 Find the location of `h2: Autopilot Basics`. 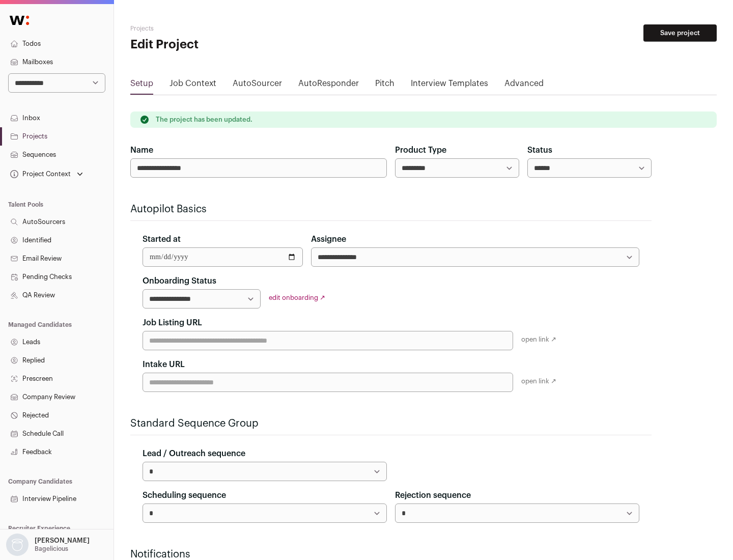

h2: Autopilot Basics is located at coordinates (391, 209).